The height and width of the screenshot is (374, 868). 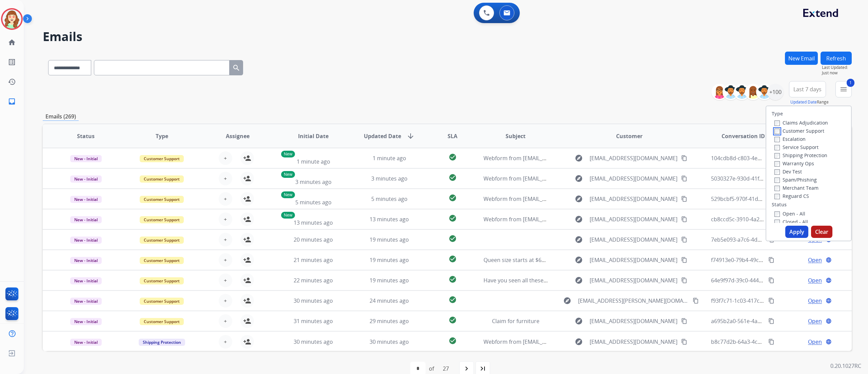 I want to click on label: Dev Test, so click(x=788, y=172).